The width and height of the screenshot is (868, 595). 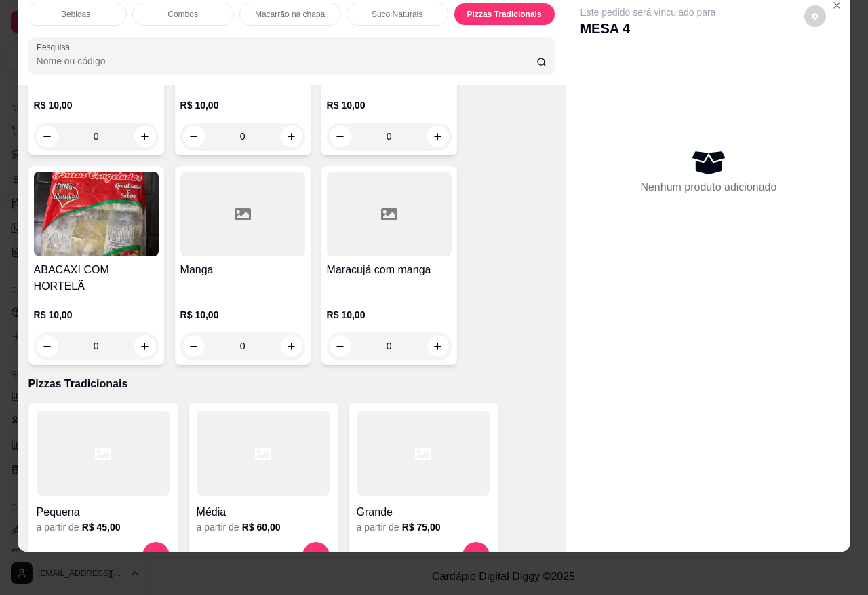 I want to click on label: Pesquisa, so click(x=56, y=47).